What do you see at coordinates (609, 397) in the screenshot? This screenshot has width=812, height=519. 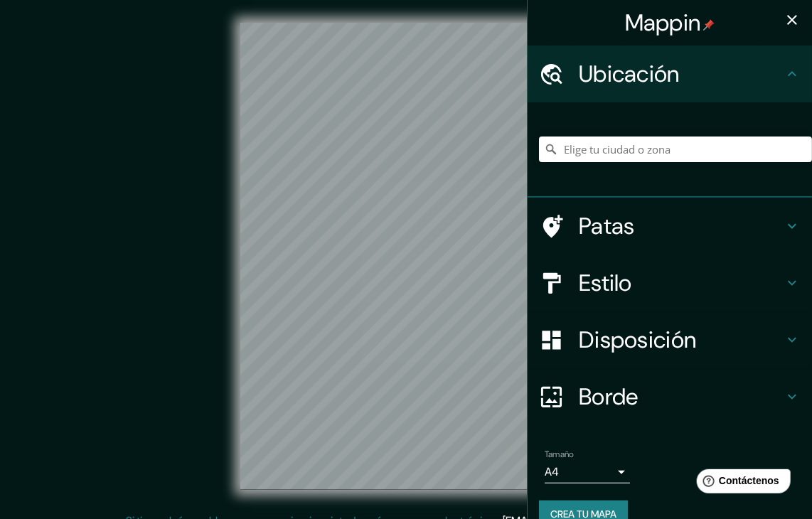 I see `font: Borde` at bounding box center [609, 397].